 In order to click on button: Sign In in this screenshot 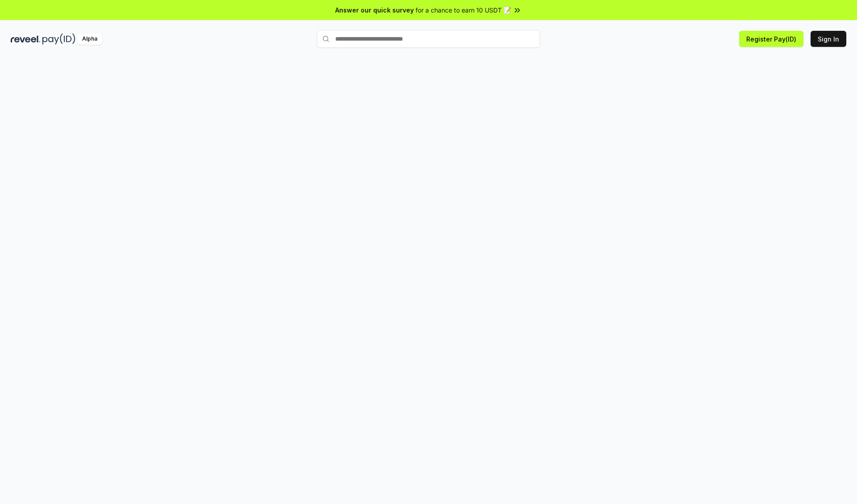, I will do `click(829, 39)`.